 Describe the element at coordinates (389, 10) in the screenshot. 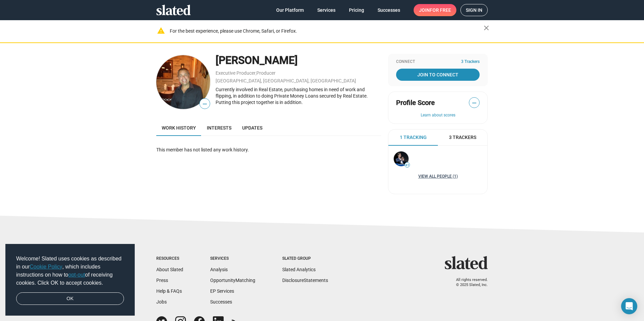

I see `span: Successes` at that location.